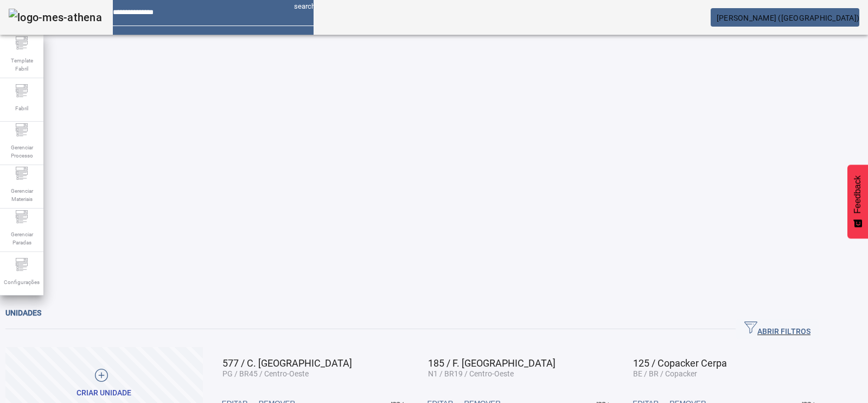 The width and height of the screenshot is (868, 403). Describe the element at coordinates (22, 151) in the screenshot. I see `span: Gerenciar Processo` at that location.